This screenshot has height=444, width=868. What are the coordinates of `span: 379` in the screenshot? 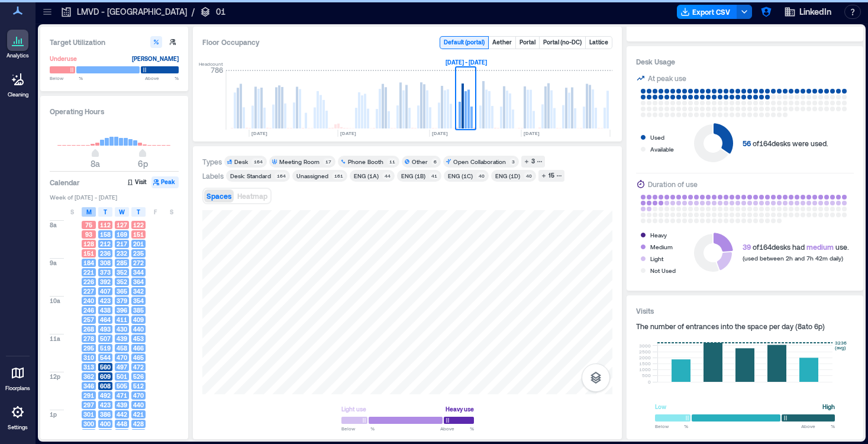 It's located at (122, 301).